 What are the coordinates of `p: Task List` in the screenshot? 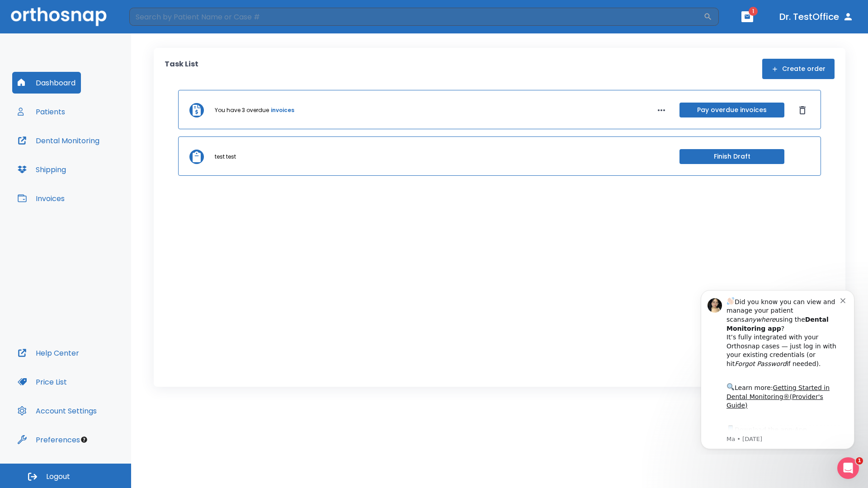 It's located at (182, 69).